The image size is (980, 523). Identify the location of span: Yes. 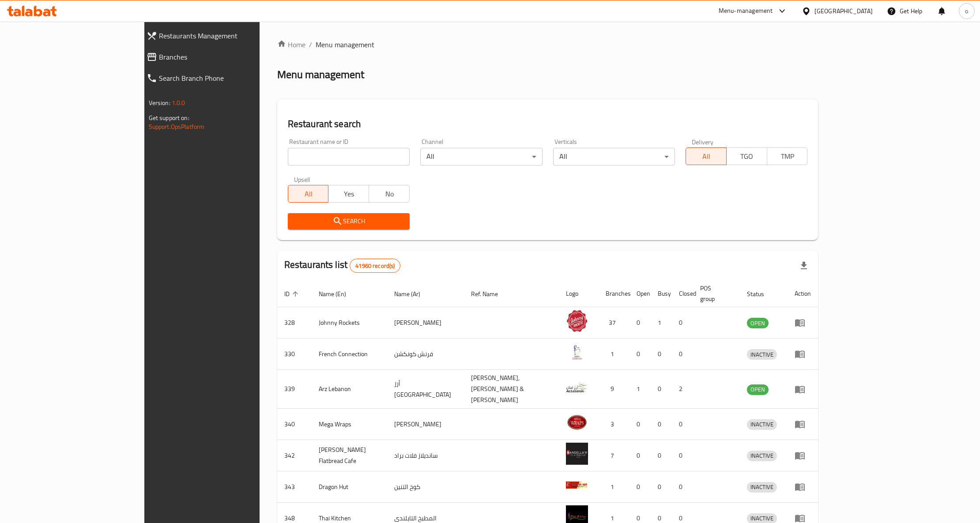
(349, 194).